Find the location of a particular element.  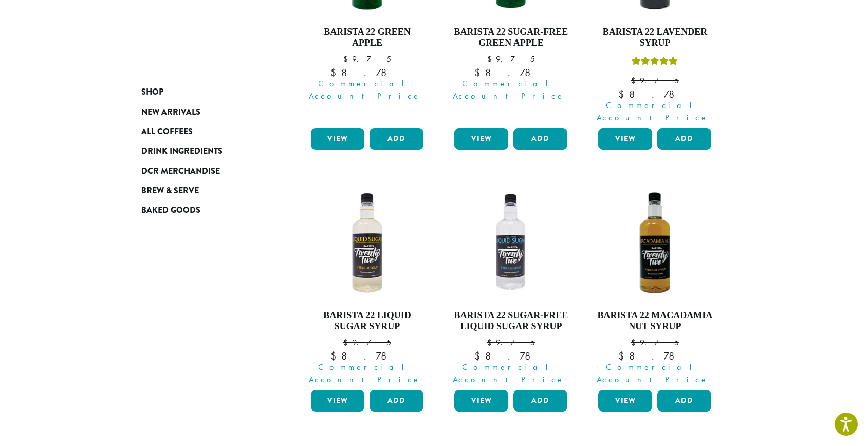

a: Barista 22 Macadamia Nut Syrup $9.75 Commercial Account Price is located at coordinates (655, 285).